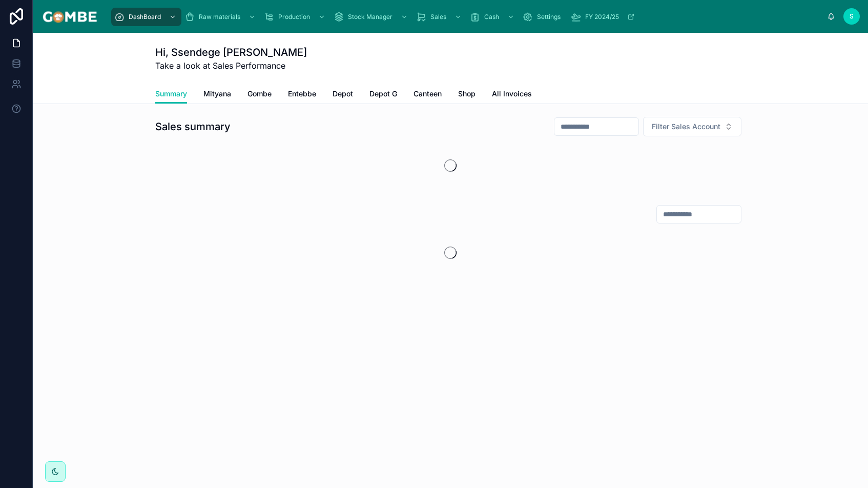  I want to click on a: All Invoices, so click(512, 95).